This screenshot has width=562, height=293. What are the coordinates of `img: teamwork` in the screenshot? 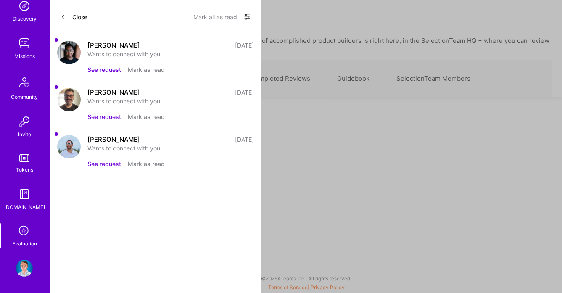 It's located at (24, 43).